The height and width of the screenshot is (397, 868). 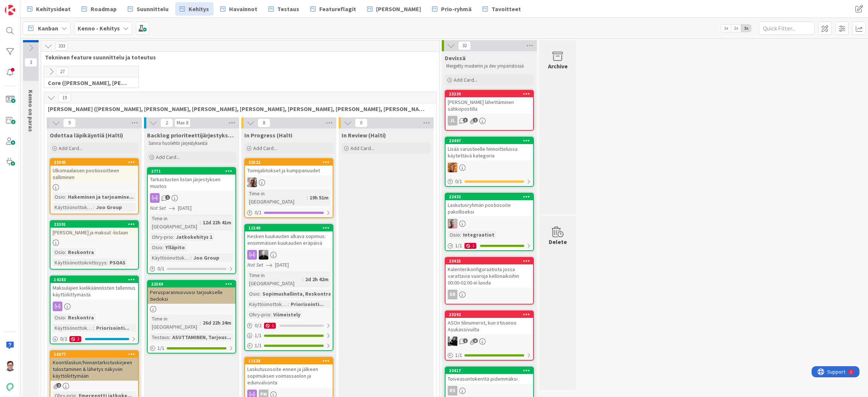 What do you see at coordinates (95, 170) in the screenshot?
I see `div: 23045Ulkomaalaisen postiosoitteen salliminen` at bounding box center [95, 170].